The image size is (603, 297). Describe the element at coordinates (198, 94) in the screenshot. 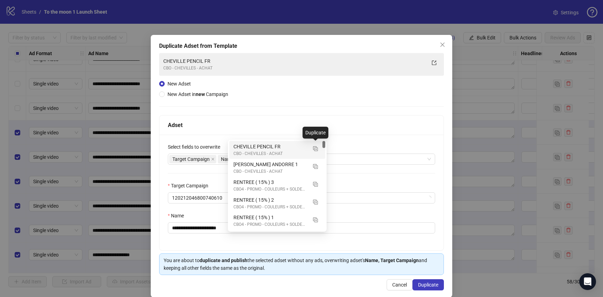

I see `span: New Adset in Campaign` at that location.